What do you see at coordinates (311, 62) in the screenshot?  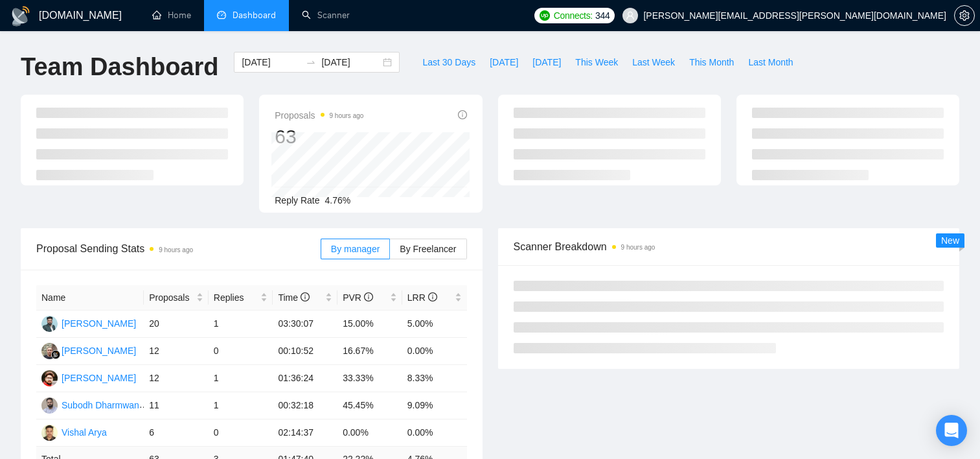 I see `span: to` at bounding box center [311, 62].